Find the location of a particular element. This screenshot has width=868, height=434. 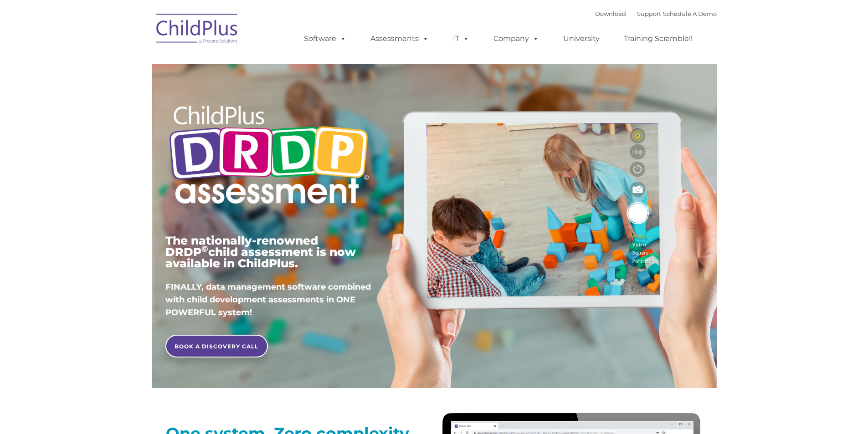

a: IT is located at coordinates (461, 39).